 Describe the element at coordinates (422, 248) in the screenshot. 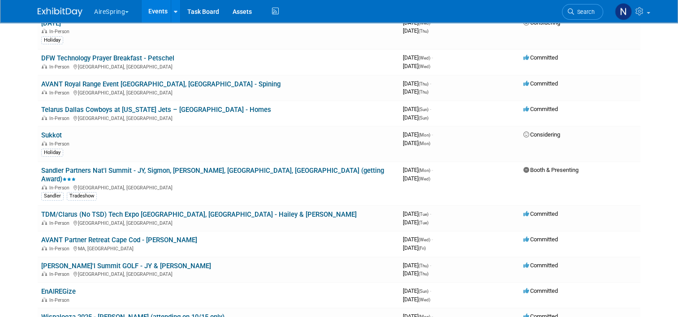

I see `span: (Fri)` at that location.